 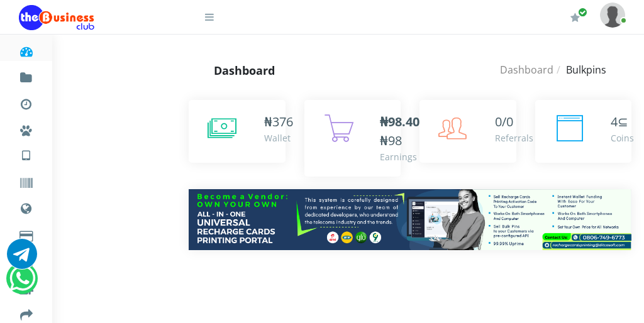 I want to click on a: Nigerian VTU, so click(x=100, y=149).